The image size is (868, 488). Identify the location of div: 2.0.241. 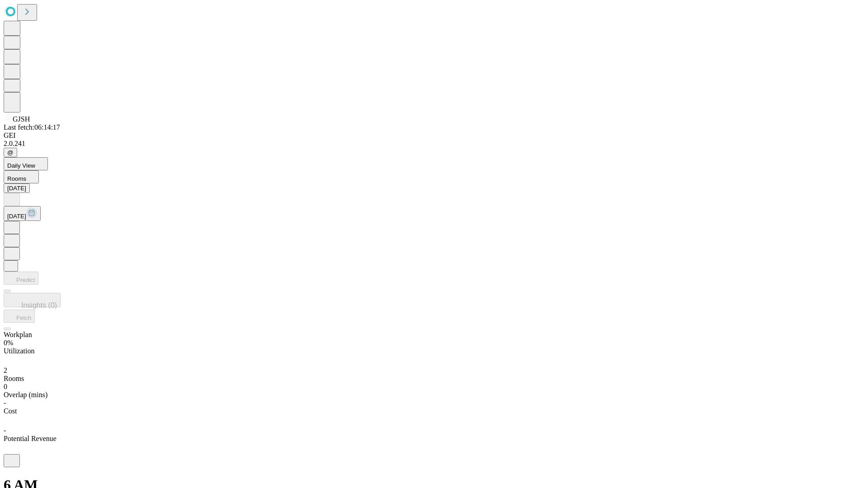
(434, 144).